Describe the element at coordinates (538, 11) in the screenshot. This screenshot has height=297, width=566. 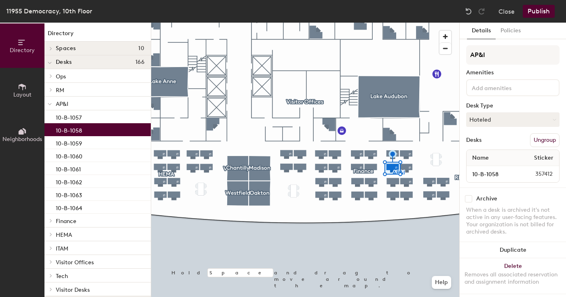
I see `button: Publish` at that location.